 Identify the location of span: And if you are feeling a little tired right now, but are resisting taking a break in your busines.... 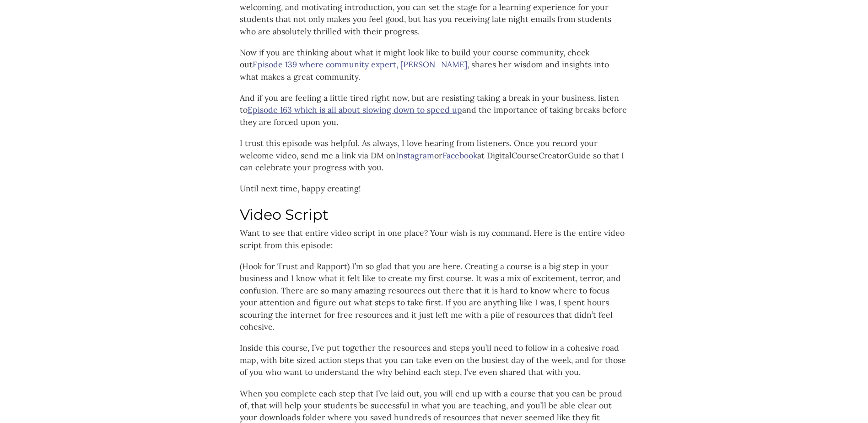
(433, 110).